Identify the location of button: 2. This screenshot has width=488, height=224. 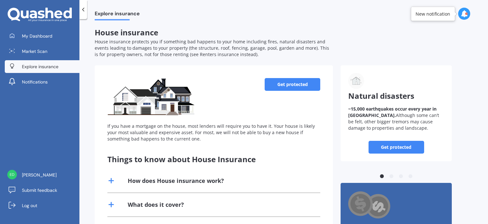
(392, 176).